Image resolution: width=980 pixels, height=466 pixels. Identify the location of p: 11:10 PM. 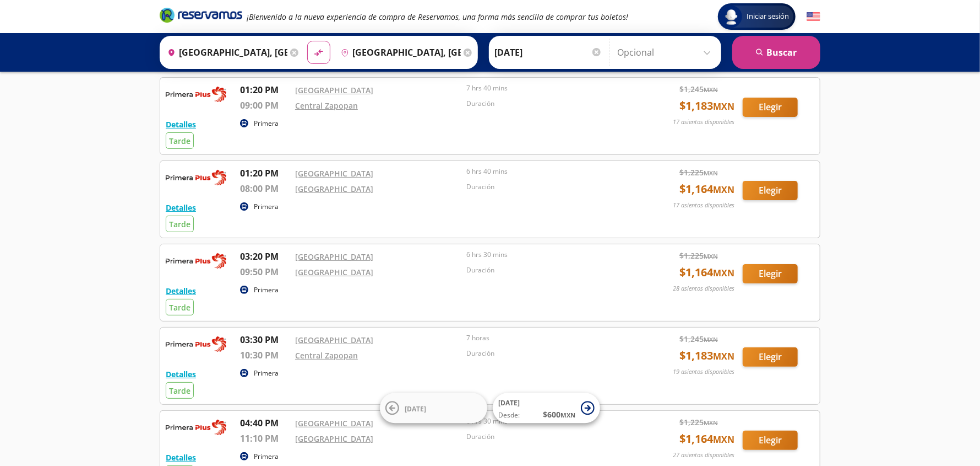
(265, 438).